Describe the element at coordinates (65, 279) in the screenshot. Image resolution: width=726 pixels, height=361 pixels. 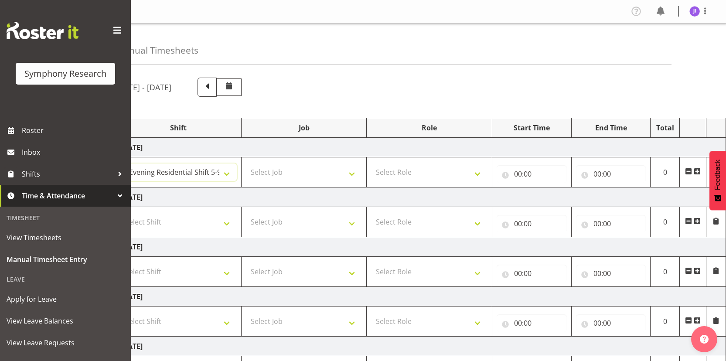
I see `div: Leave` at that location.